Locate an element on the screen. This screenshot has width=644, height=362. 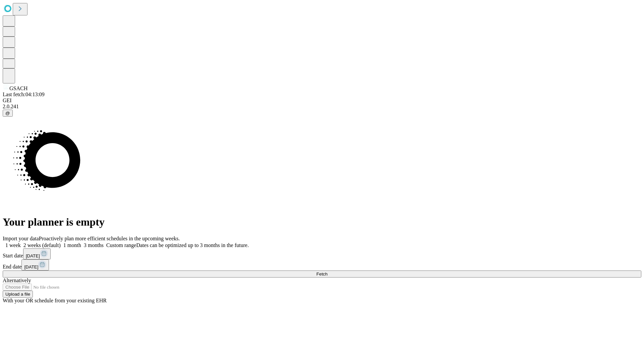
span: GSACH is located at coordinates (18, 88).